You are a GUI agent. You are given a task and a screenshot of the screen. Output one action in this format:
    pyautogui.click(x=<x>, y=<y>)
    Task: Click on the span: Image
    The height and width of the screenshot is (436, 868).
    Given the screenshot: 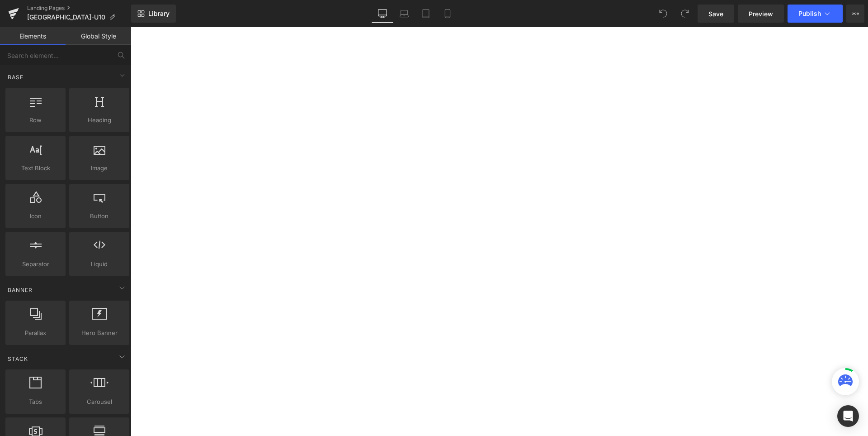 What is the action you would take?
    pyautogui.click(x=99, y=168)
    